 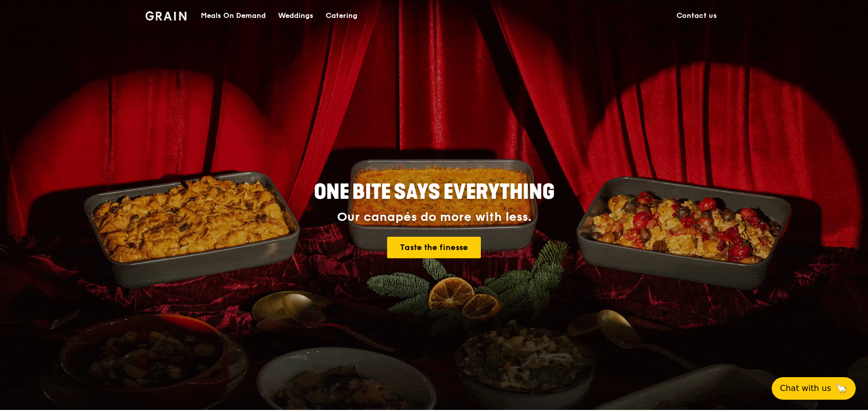 What do you see at coordinates (295, 16) in the screenshot?
I see `div: Weddings` at bounding box center [295, 16].